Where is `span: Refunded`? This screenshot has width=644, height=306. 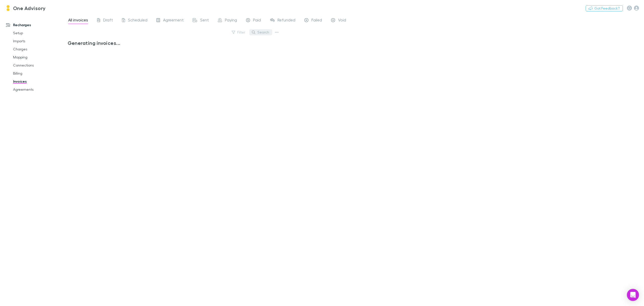 span: Refunded is located at coordinates (286, 20).